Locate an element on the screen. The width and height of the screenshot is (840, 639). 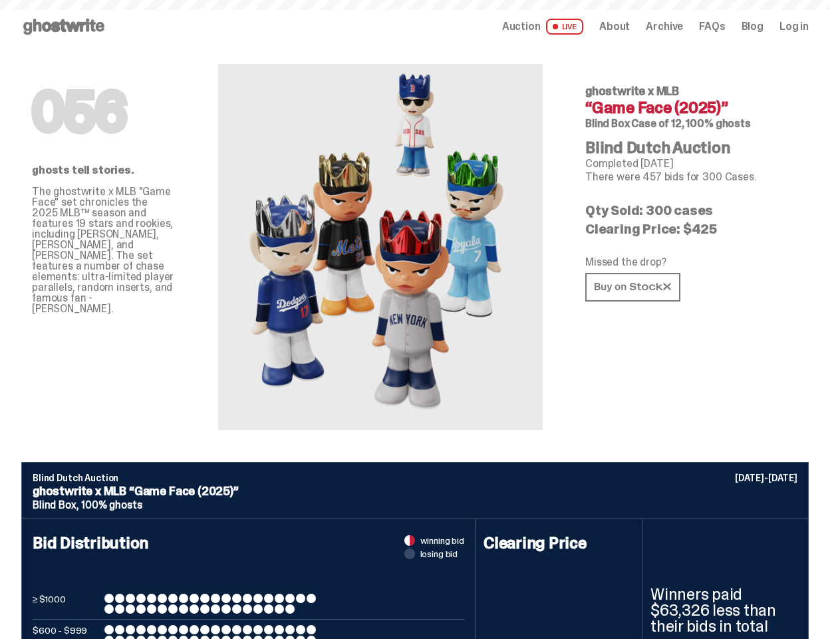
a: Auction LIVE is located at coordinates (543, 27).